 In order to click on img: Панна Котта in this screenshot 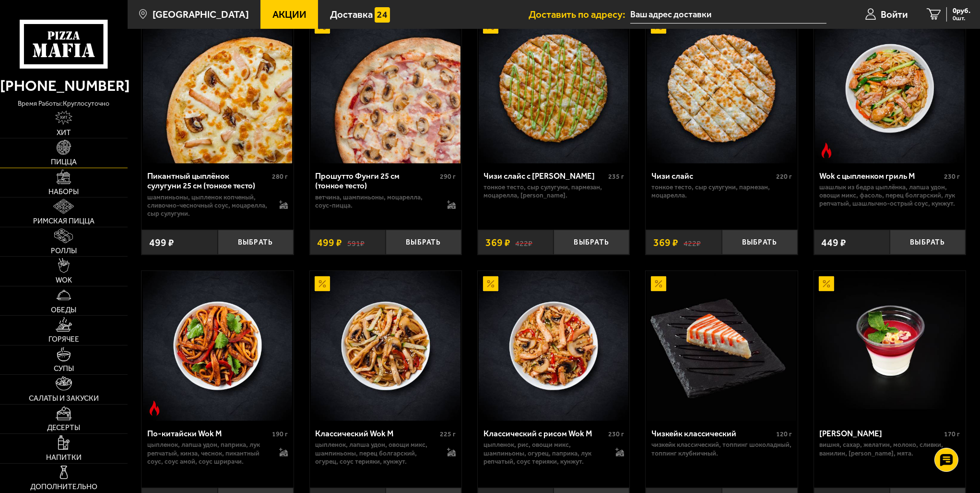, I will do `click(890, 346)`.